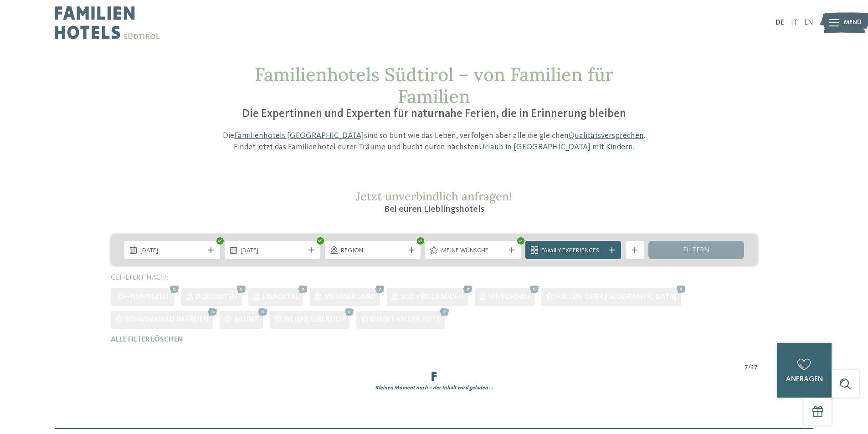 This screenshot has height=434, width=868. Describe the element at coordinates (805, 371) in the screenshot. I see `a: anfragen` at that location.